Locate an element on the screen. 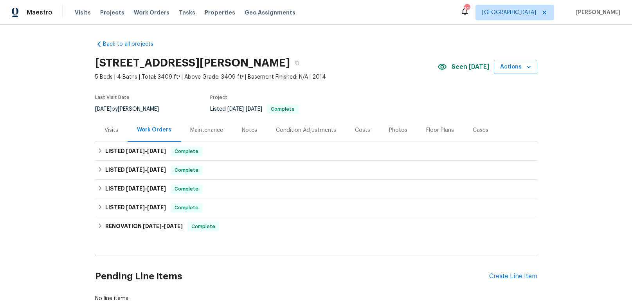 This screenshot has height=304, width=632. span: Project is located at coordinates (219, 97).